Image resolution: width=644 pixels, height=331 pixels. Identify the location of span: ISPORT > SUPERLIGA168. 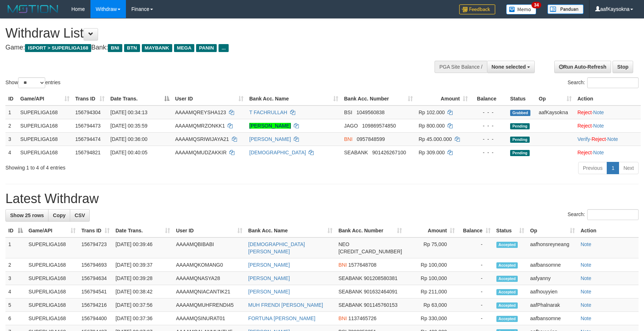
(58, 48).